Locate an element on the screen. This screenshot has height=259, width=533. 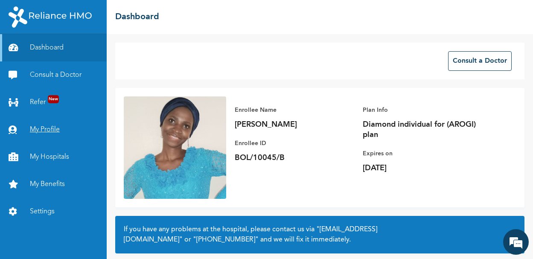
img: RelianceHMO's Logo is located at coordinates (50, 17).